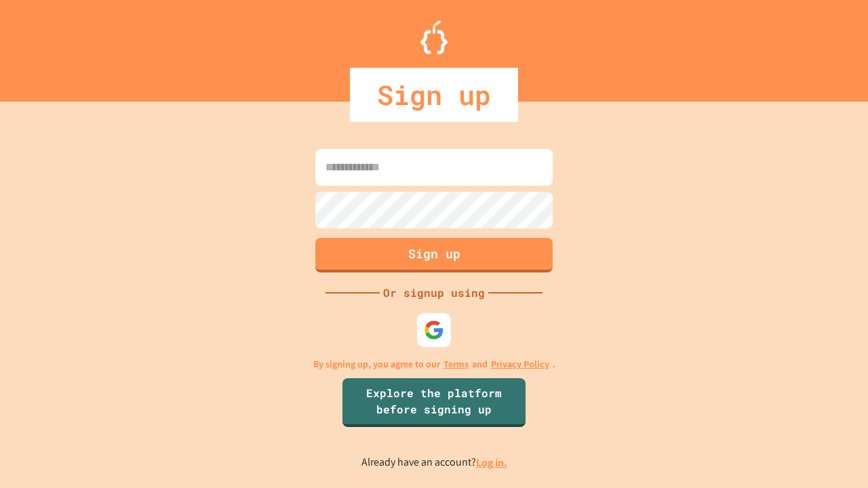 Image resolution: width=868 pixels, height=488 pixels. Describe the element at coordinates (434, 403) in the screenshot. I see `a: Explore the platform before signing up` at that location.